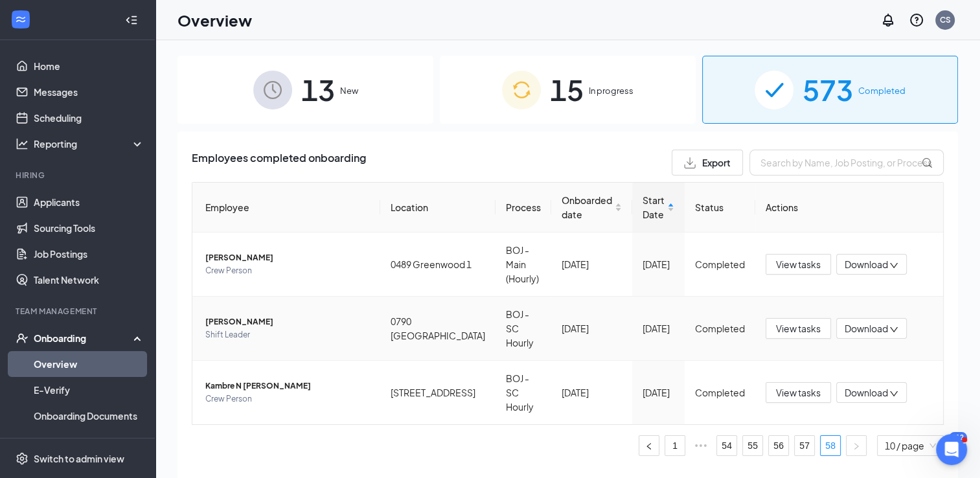  I want to click on th: Employee, so click(286, 208).